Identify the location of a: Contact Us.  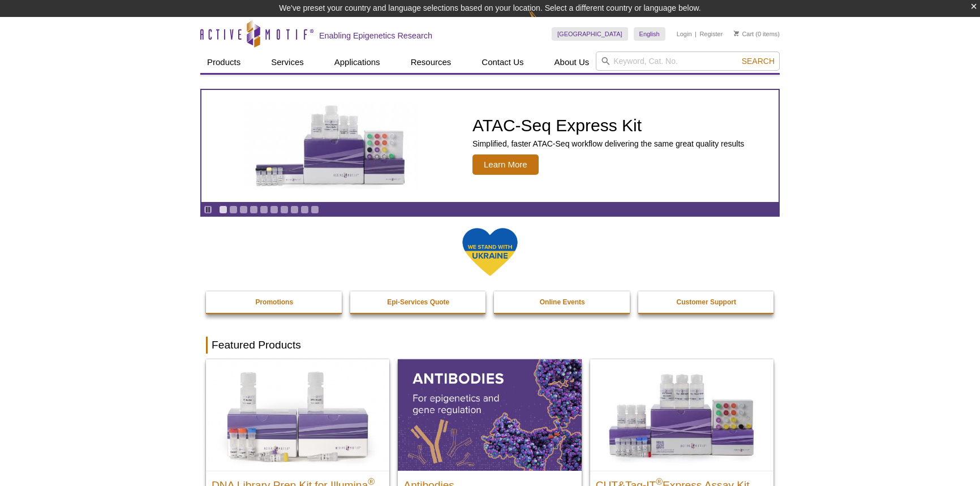
(503, 62).